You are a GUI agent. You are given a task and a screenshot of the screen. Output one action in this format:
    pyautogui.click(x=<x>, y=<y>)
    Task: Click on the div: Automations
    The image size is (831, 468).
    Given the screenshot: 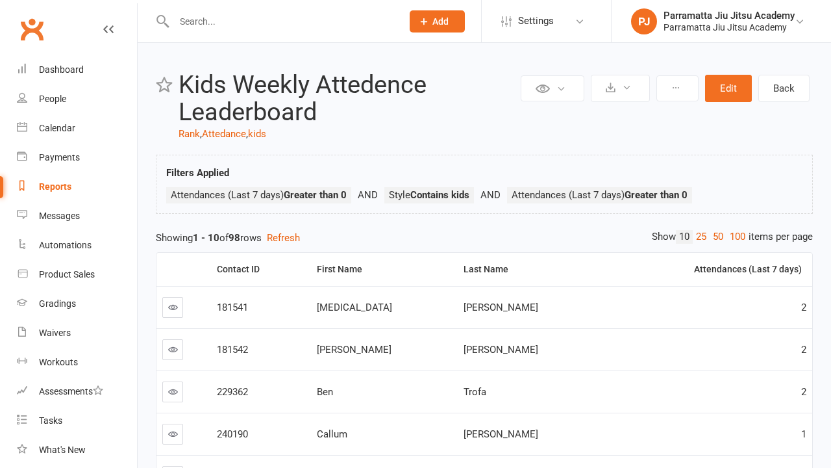 What is the action you would take?
    pyautogui.click(x=65, y=245)
    